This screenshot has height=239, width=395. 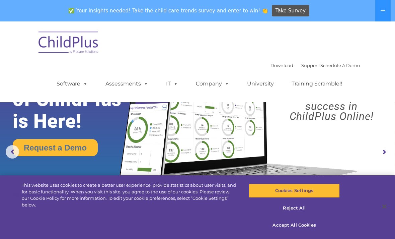 What do you see at coordinates (310, 65) in the screenshot?
I see `a: Support` at bounding box center [310, 65].